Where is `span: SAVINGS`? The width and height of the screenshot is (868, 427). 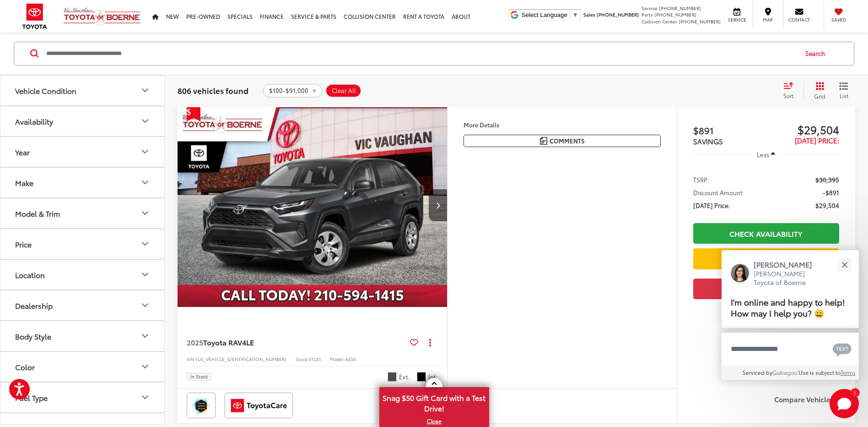 span: SAVINGS is located at coordinates (707, 141).